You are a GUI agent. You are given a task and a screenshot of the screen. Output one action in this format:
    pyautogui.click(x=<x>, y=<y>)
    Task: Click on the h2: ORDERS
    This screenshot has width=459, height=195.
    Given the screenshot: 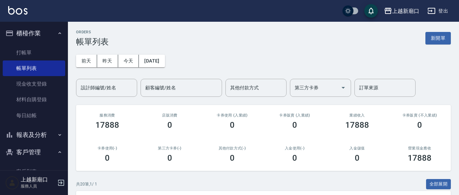 What is the action you would take?
    pyautogui.click(x=92, y=32)
    